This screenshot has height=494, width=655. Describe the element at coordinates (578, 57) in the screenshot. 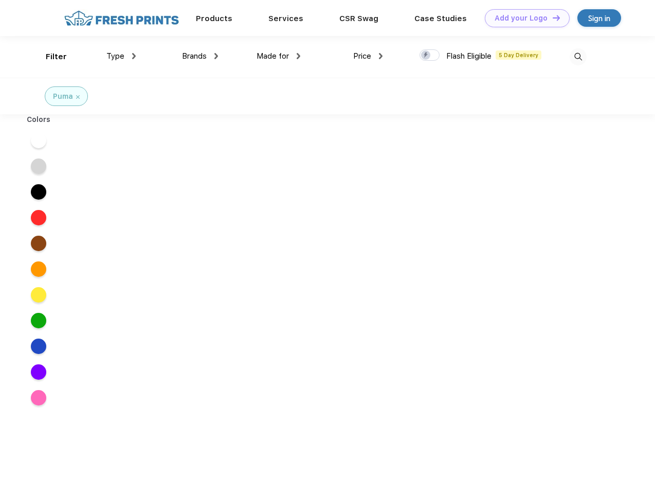

I see `img: desktop_search.svg` at that location.